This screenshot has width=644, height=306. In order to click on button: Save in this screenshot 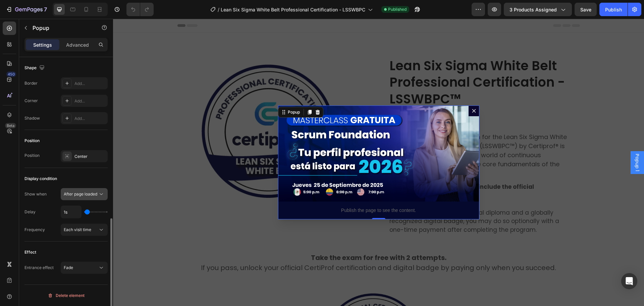, I will do `click(586, 10)`.